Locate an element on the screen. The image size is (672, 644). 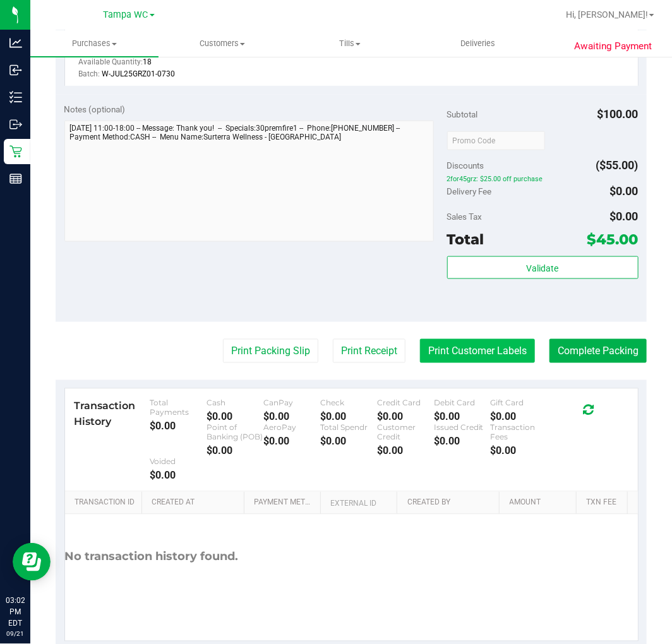
p: 09/21 is located at coordinates (15, 633).